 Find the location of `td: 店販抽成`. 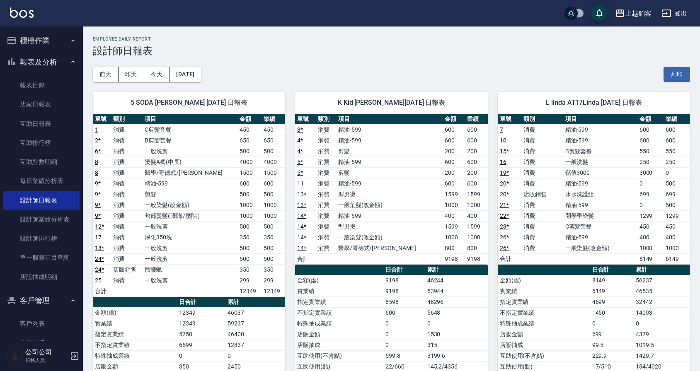

td: 店販抽成 is located at coordinates (544, 345).